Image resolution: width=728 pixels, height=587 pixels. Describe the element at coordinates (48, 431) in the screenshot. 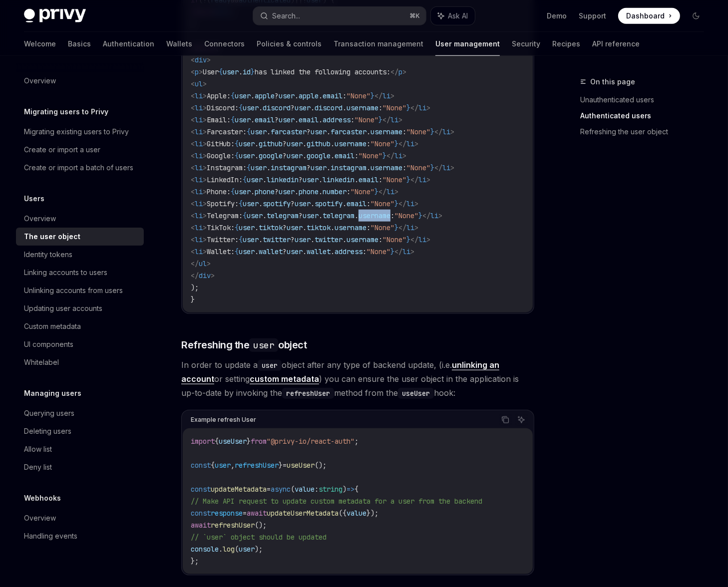

I see `div: Deleting users` at that location.